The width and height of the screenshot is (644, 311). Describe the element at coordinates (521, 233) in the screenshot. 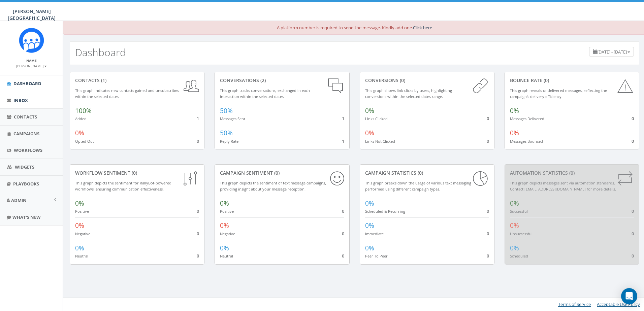

I see `small: Unsuccessful` at that location.